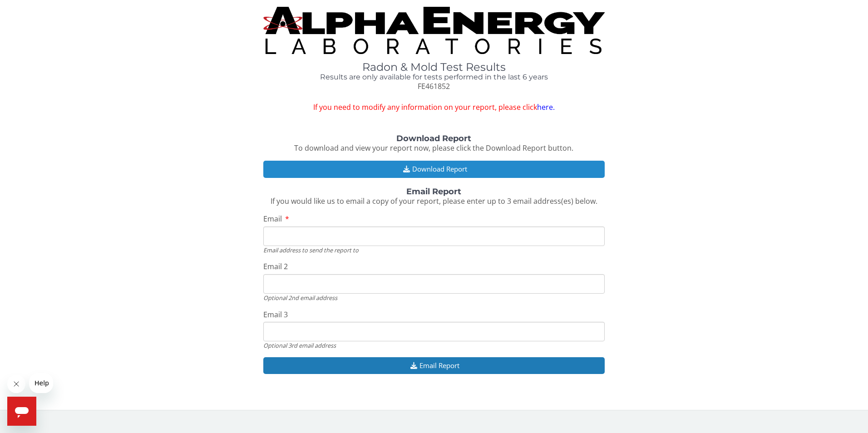 This screenshot has height=433, width=868. What do you see at coordinates (434, 201) in the screenshot?
I see `span: If you would like us to email a copy of your report, please enter up to 3 email address(es) below.` at bounding box center [434, 201].